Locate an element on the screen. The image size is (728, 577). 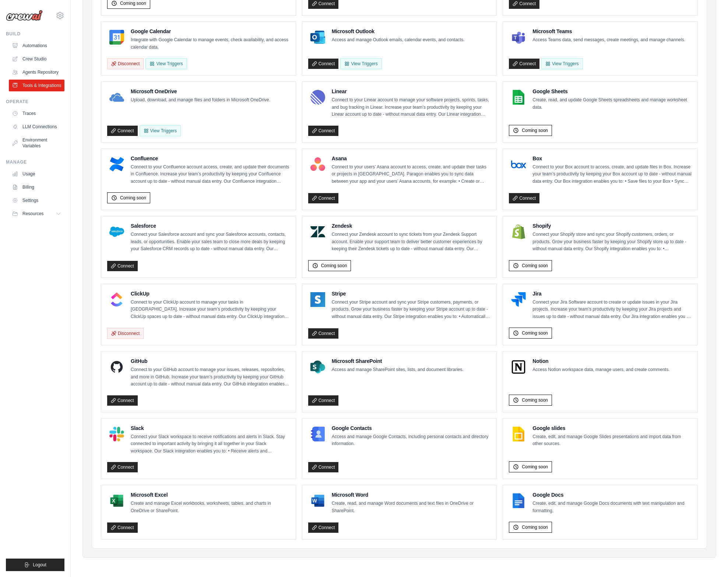
a: LLM Connections is located at coordinates (37, 127).